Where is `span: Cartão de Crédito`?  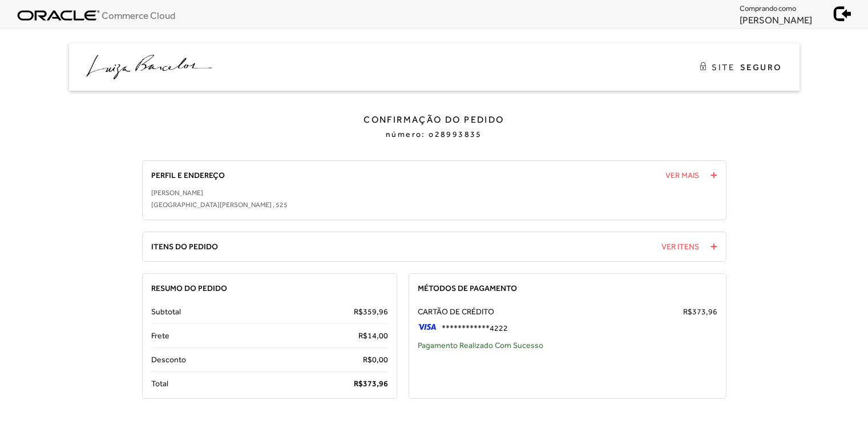 span: Cartão de Crédito is located at coordinates (456, 312).